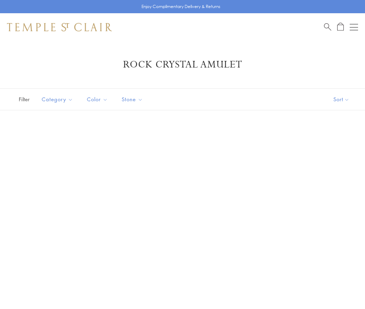 Image resolution: width=365 pixels, height=309 pixels. Describe the element at coordinates (132, 99) in the screenshot. I see `button: Stone` at that location.